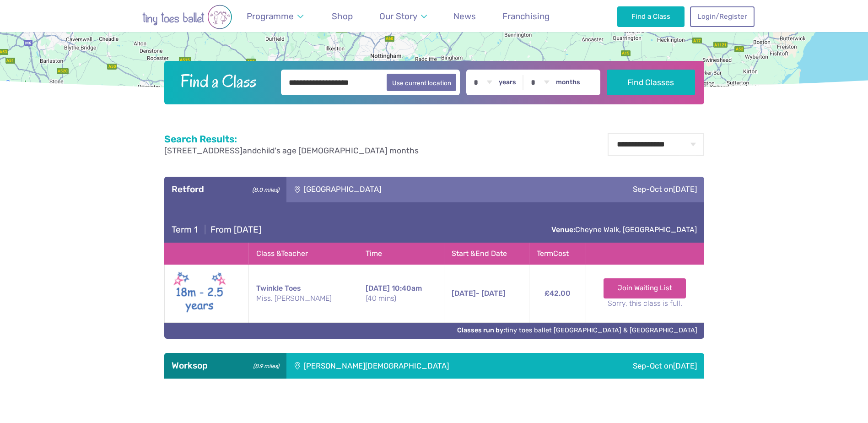 Image resolution: width=868 pixels, height=423 pixels. Describe the element at coordinates (303, 253) in the screenshot. I see `th: Class & Teacher` at that location.